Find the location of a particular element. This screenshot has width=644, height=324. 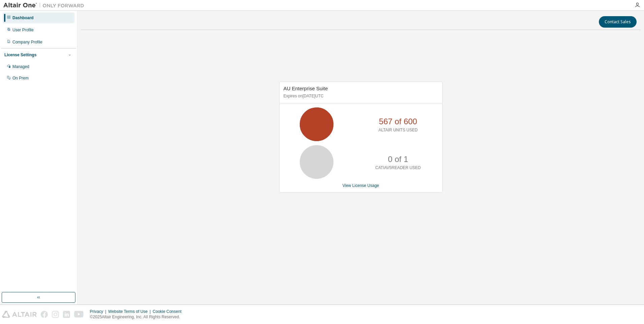

img: facebook.svg is located at coordinates (44, 315).